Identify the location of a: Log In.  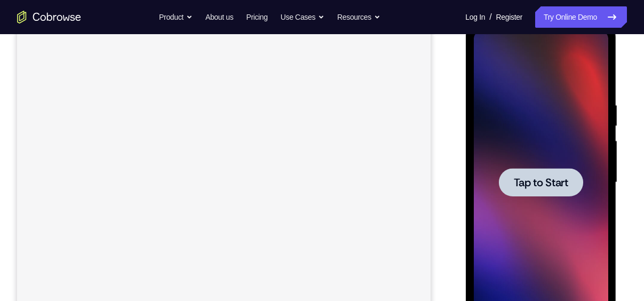
(475, 17).